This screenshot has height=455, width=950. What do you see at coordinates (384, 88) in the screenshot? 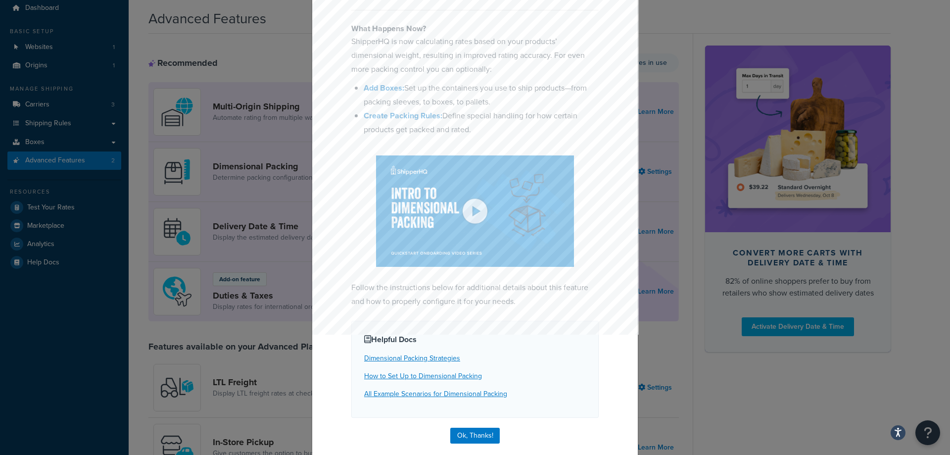
I see `b: Add Boxes:` at bounding box center [384, 88].